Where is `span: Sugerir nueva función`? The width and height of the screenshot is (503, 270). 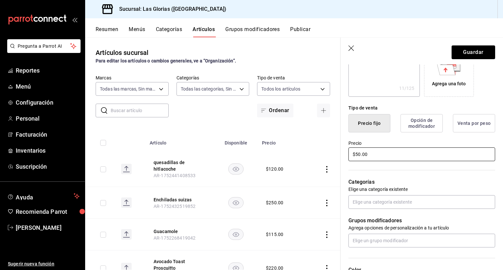 span: Sugerir nueva función is located at coordinates (44, 264).